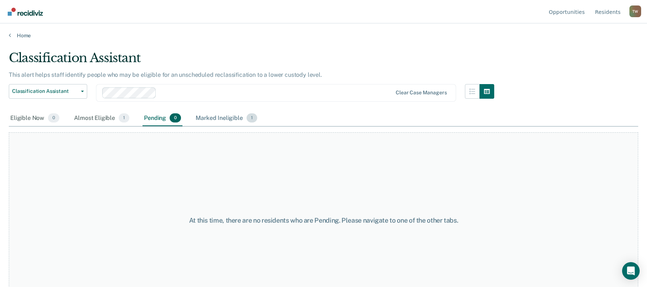  I want to click on a: Home, so click(323, 36).